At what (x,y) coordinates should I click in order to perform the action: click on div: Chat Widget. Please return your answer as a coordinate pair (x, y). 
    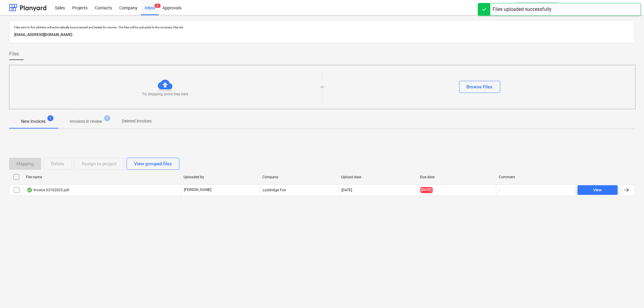
    Looking at the image, I should click on (629, 294).